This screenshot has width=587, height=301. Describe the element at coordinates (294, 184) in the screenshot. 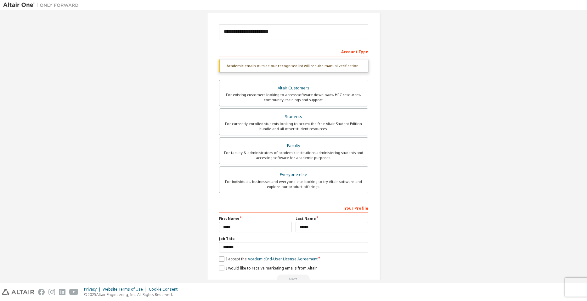

I see `div: For individuals, businesses and everyone else looking to try Altair software and explore our prod...` at that location.